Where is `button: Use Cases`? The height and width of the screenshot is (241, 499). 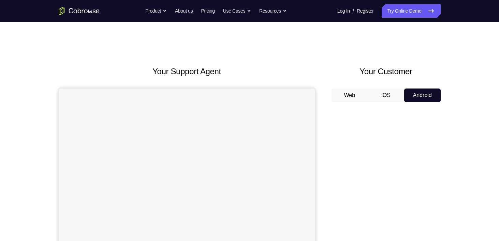
button: Use Cases is located at coordinates (237, 11).